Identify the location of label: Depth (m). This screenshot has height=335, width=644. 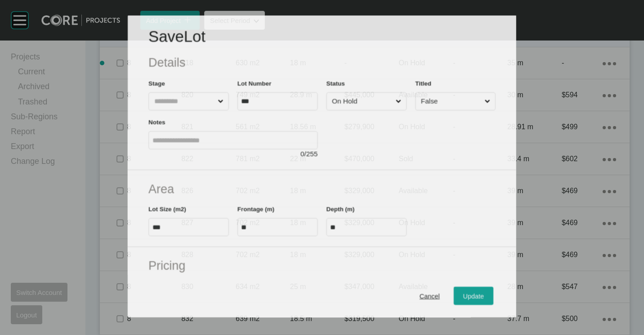
(340, 209).